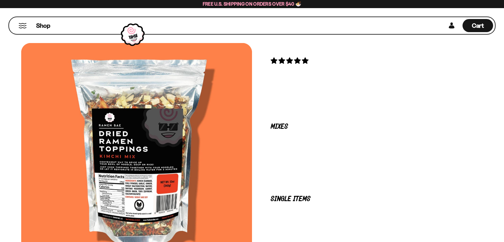 The width and height of the screenshot is (504, 242). I want to click on span: Cart, so click(478, 26).